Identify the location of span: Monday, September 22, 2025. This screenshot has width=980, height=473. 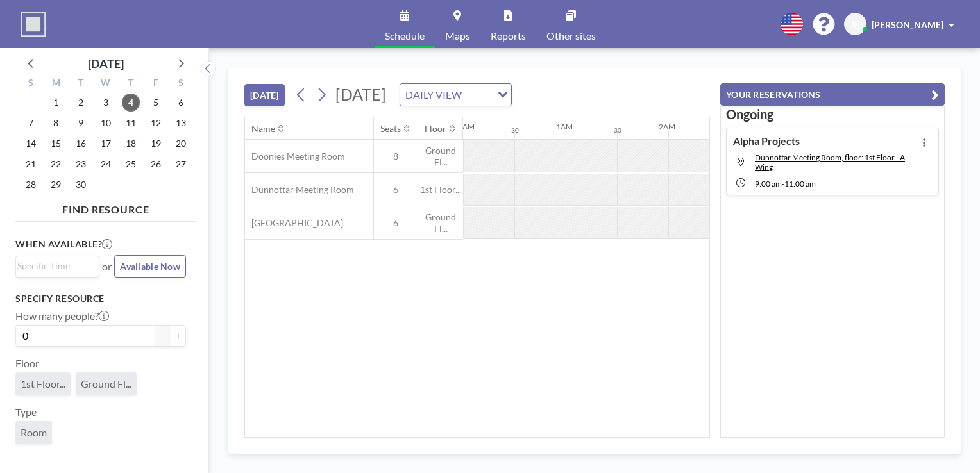
(56, 164).